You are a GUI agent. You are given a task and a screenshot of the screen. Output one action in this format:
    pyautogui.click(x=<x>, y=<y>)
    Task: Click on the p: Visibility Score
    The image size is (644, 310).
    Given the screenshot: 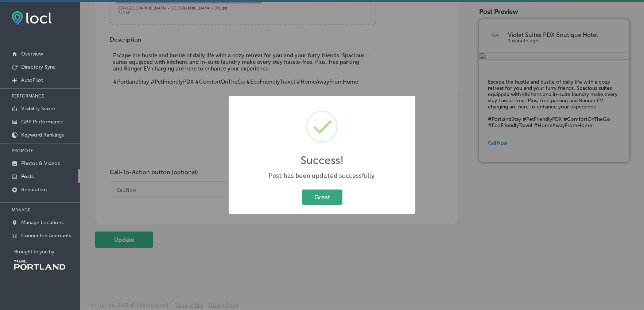 What is the action you would take?
    pyautogui.click(x=38, y=108)
    